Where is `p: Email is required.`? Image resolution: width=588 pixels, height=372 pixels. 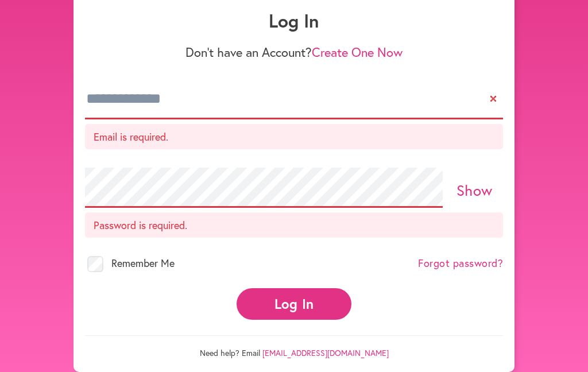 p: Email is required. is located at coordinates (294, 137).